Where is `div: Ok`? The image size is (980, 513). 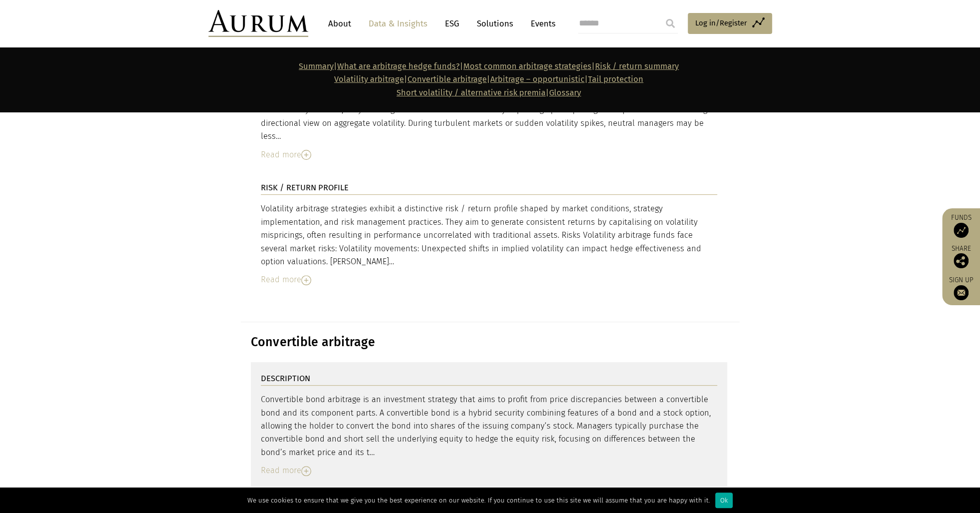 div: Ok is located at coordinates (724, 500).